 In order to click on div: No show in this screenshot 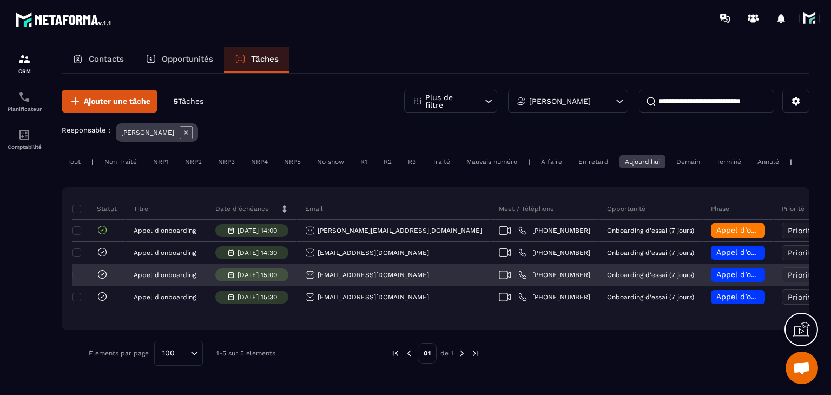, I will do `click(331, 162)`.